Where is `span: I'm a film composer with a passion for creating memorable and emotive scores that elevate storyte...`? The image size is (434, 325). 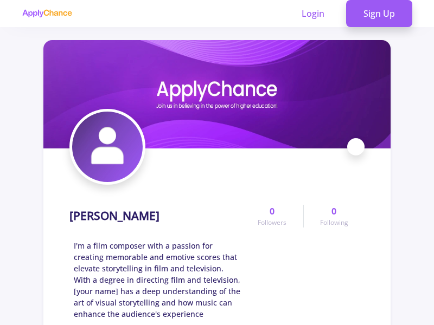 span: I'm a film composer with a passion for creating memorable and emotive scores that elevate storyte... is located at coordinates (157, 280).